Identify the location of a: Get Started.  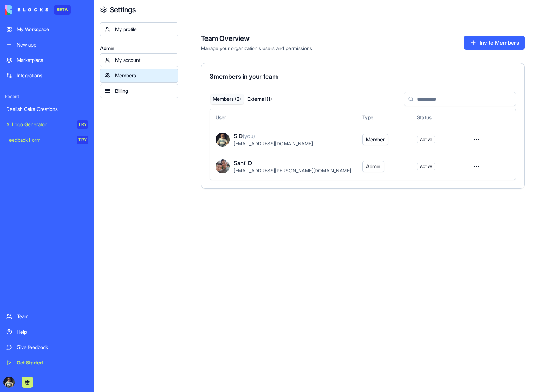
(47, 362).